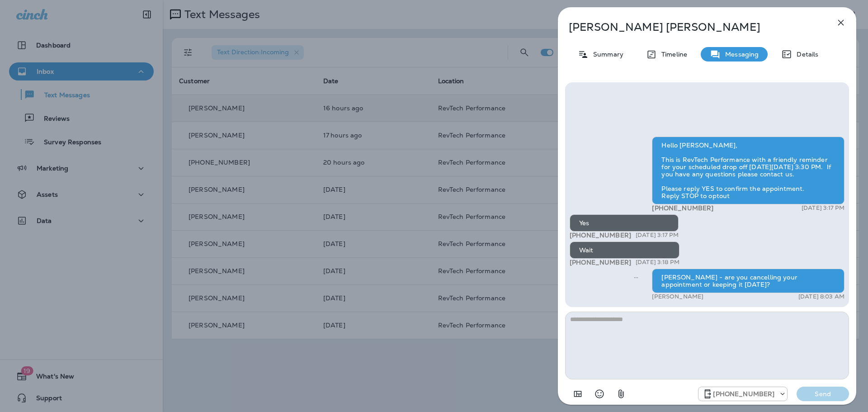 Image resolution: width=868 pixels, height=412 pixels. What do you see at coordinates (740, 54) in the screenshot?
I see `p: Messaging` at bounding box center [740, 54].